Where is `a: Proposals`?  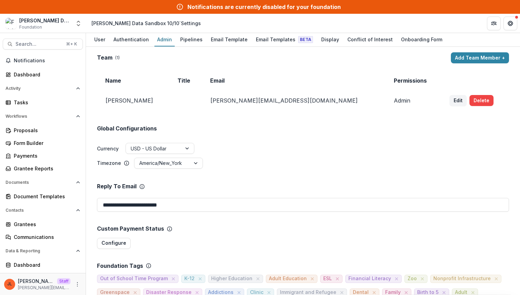 a: Proposals is located at coordinates (43, 130).